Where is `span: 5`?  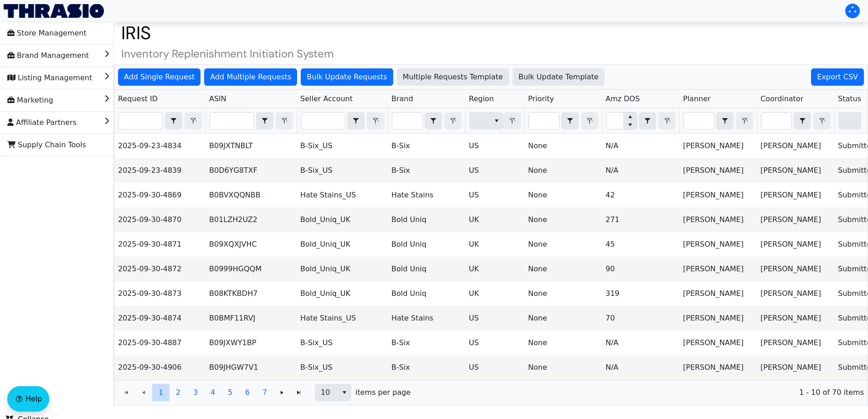
span: 5 is located at coordinates (230, 392).